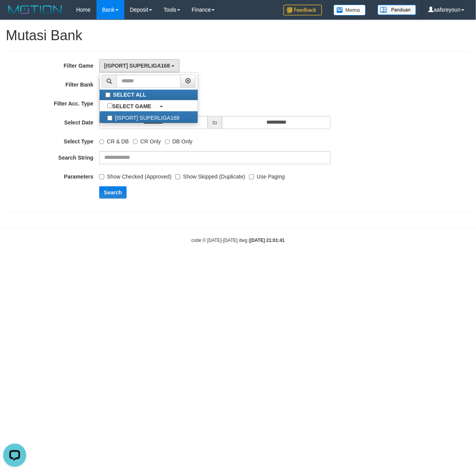 The width and height of the screenshot is (476, 473). What do you see at coordinates (179, 140) in the screenshot?
I see `label: DB Only` at bounding box center [179, 140].